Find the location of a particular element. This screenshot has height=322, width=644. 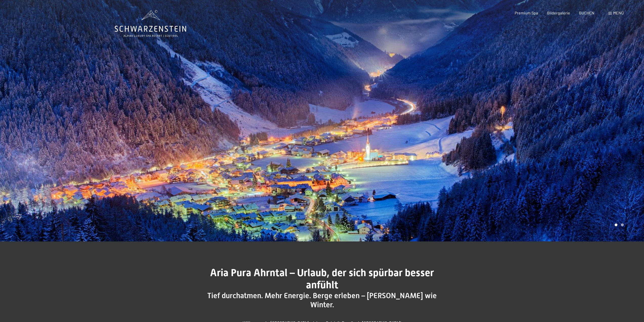

span: Premium Spa is located at coordinates (526, 13).